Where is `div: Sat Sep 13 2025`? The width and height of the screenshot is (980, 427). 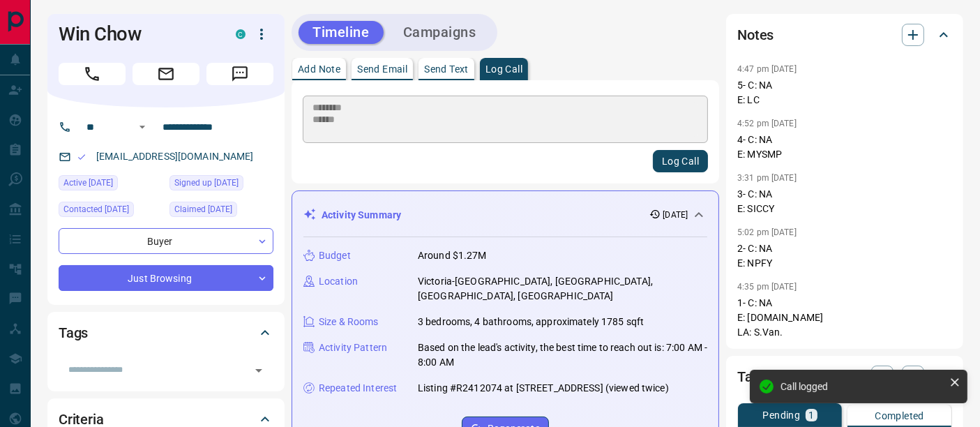
div: Sat Sep 13 2025 is located at coordinates (110, 211).